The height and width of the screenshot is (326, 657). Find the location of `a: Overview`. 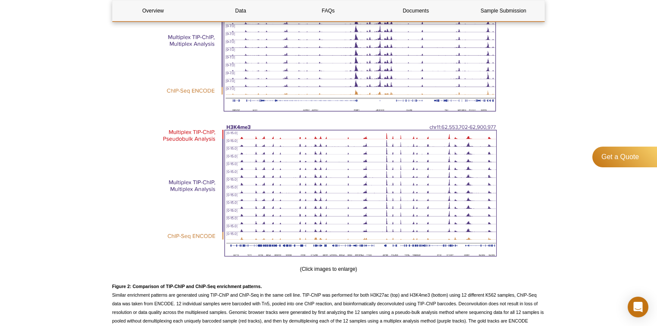

a: Overview is located at coordinates (153, 11).